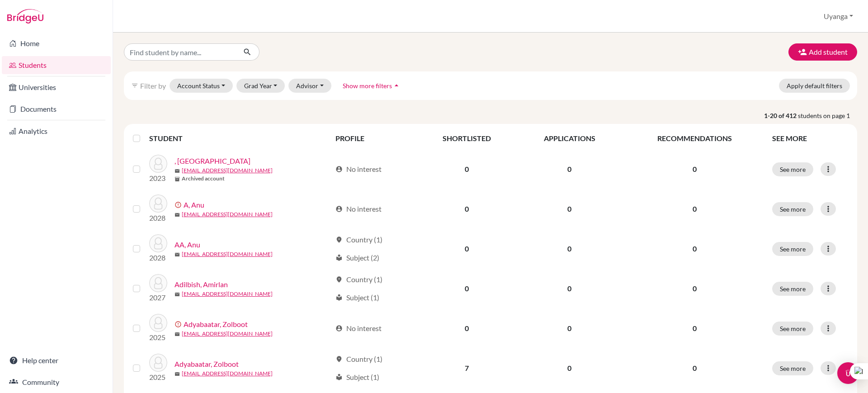 This screenshot has width=868, height=393. I want to click on a: AA, Anu, so click(187, 245).